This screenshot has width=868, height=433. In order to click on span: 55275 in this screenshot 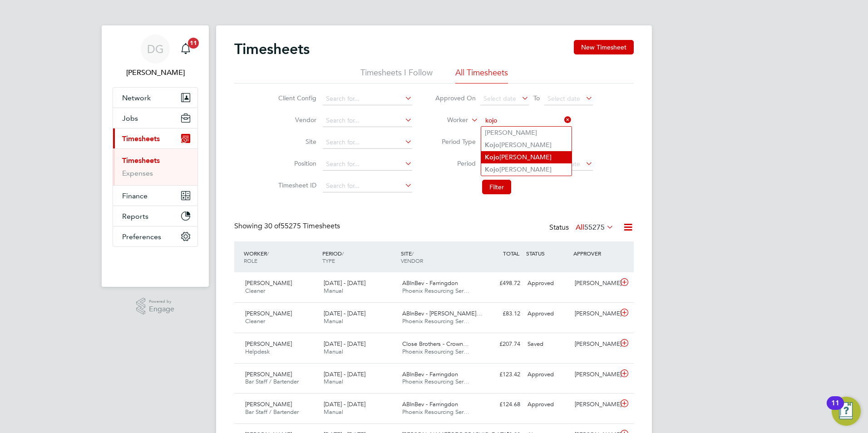, I will do `click(594, 227)`.